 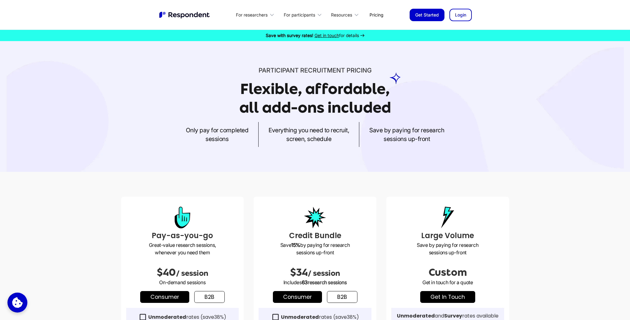 What do you see at coordinates (448, 282) in the screenshot?
I see `p: Get in touch for a quote` at bounding box center [448, 282].